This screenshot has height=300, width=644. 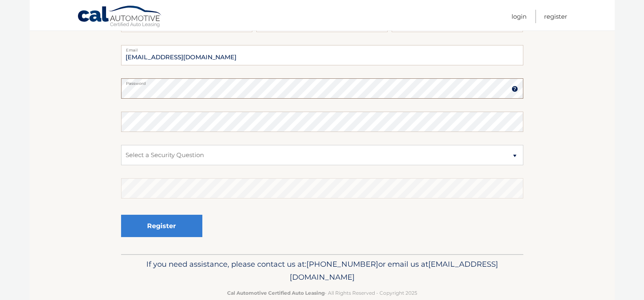 I want to click on strong: Cal Automotive Certified Auto Leasing, so click(x=276, y=293).